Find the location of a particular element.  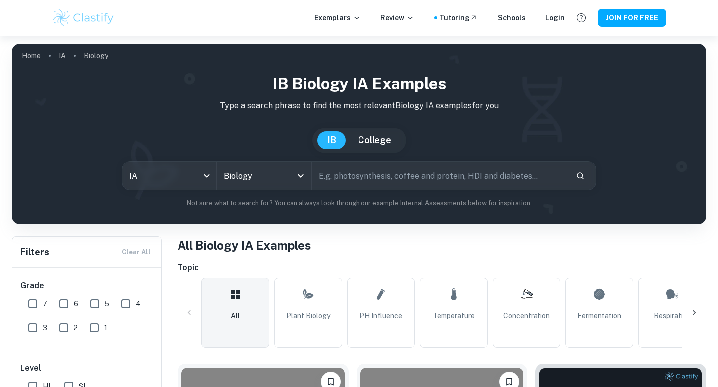

a: Tutoring is located at coordinates (458, 18).